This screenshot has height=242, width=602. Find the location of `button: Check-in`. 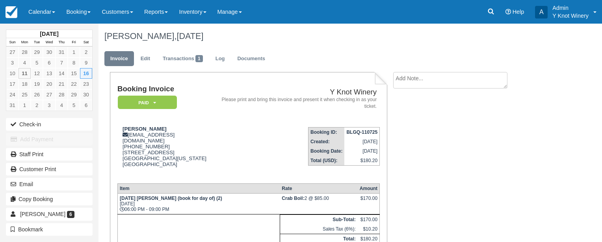

button: Check-in is located at coordinates (49, 124).